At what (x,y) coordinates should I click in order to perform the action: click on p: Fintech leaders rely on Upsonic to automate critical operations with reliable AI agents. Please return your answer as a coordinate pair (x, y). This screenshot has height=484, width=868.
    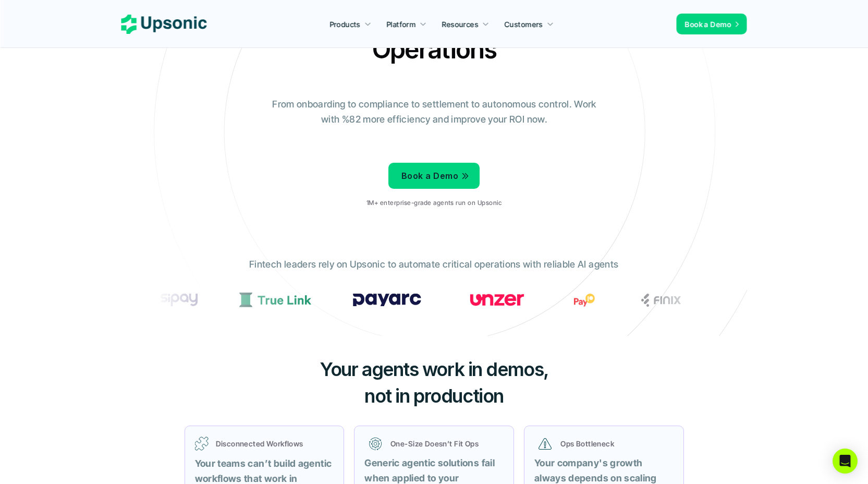
    Looking at the image, I should click on (434, 265).